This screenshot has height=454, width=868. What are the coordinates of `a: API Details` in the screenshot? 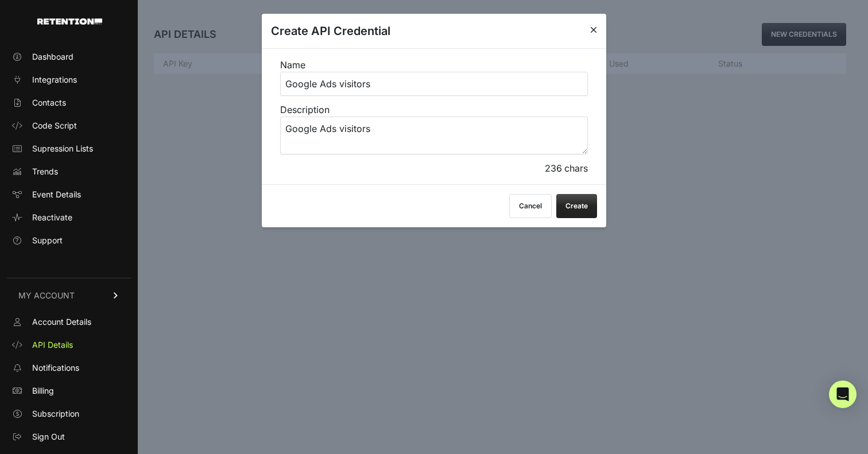 It's located at (69, 345).